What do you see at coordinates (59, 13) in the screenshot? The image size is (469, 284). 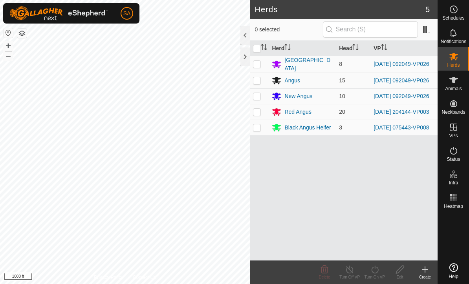 I see `img: Gallagher Logo` at bounding box center [59, 13].